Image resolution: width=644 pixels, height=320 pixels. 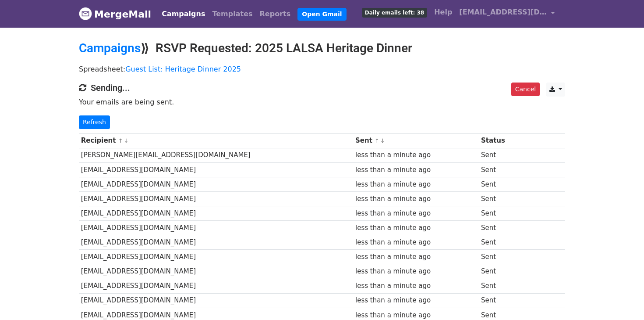 What do you see at coordinates (94, 122) in the screenshot?
I see `a: Refresh` at bounding box center [94, 122].